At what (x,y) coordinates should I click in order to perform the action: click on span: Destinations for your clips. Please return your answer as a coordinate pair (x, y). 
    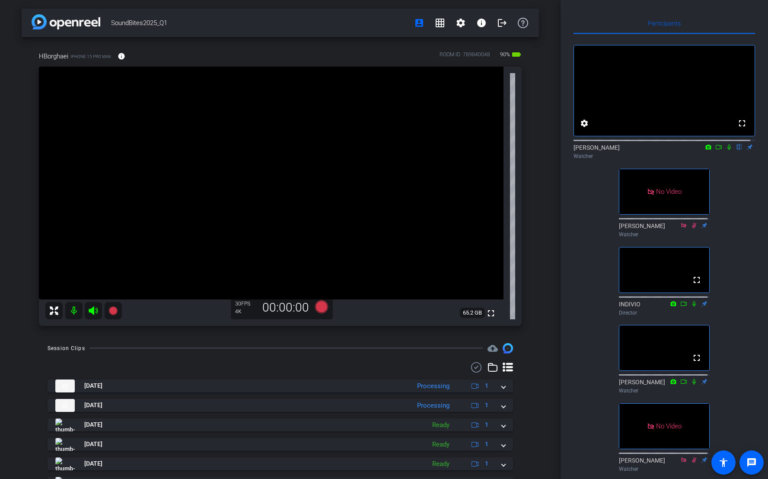
    Looking at the image, I should click on (493, 348).